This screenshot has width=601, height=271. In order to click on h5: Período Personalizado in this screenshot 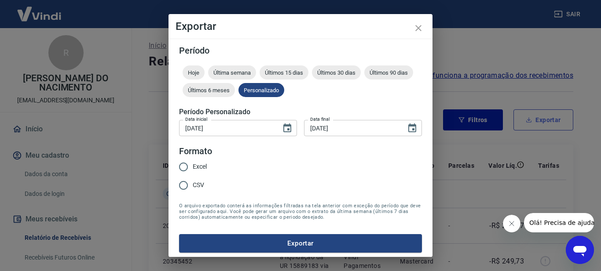, I will do `click(300, 112)`.